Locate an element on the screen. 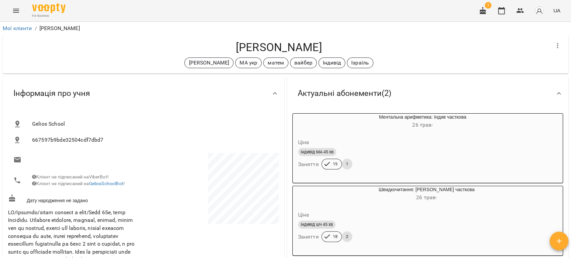  p: матем is located at coordinates (275, 63).